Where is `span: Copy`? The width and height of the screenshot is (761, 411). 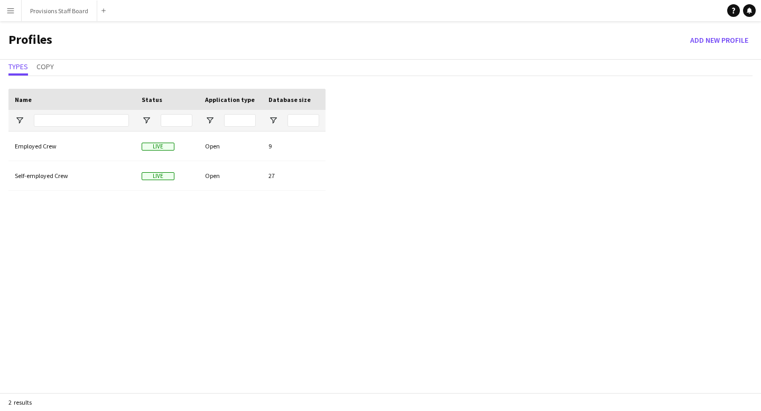
span: Copy is located at coordinates (45, 67).